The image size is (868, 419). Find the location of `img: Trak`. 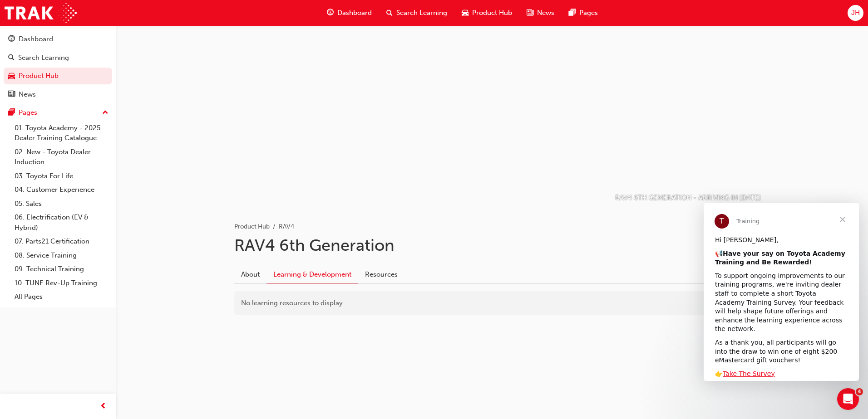

img: Trak is located at coordinates (40, 12).